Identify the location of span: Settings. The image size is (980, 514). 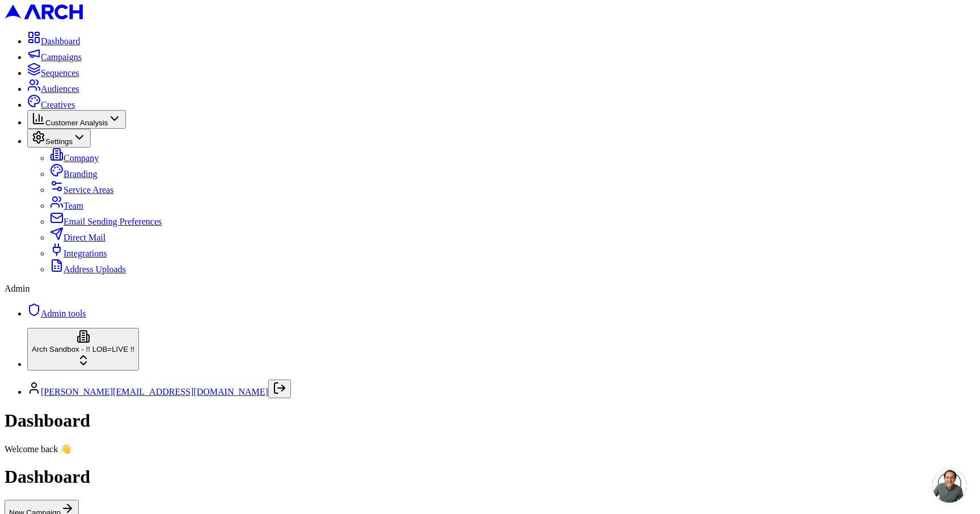
(59, 141).